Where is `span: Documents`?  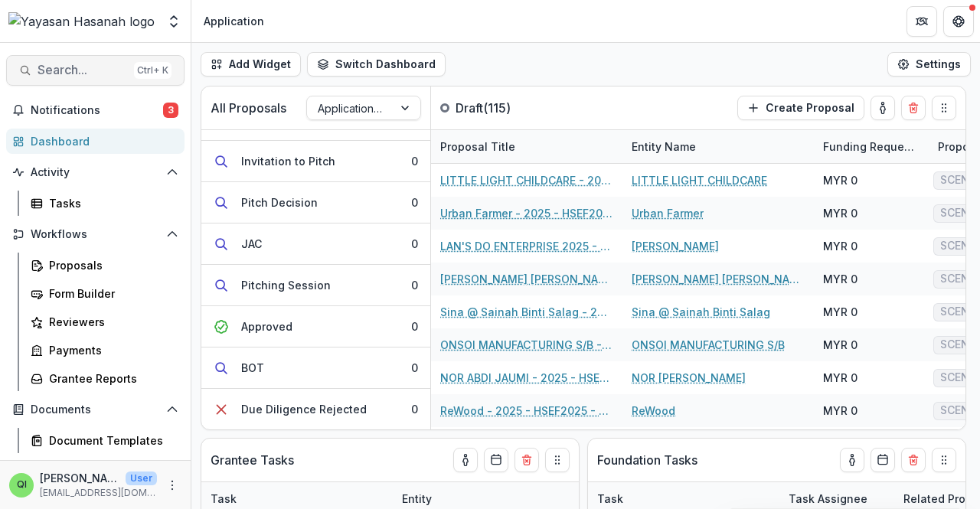 span: Documents is located at coordinates (95, 410).